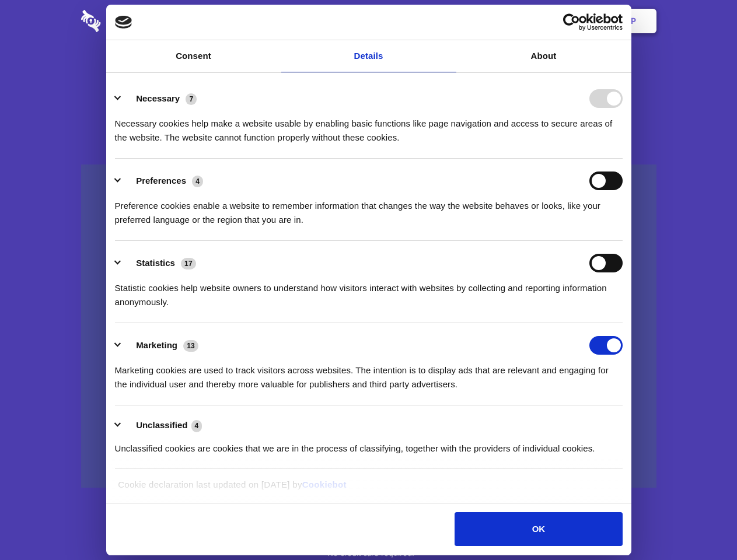 Image resolution: width=737 pixels, height=560 pixels. I want to click on label: Marketing, so click(156, 344).